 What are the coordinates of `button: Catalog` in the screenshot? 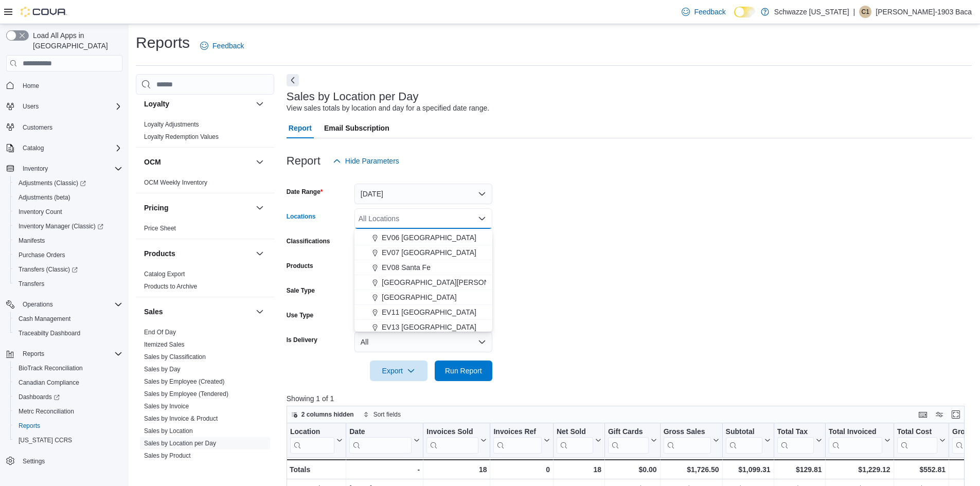 It's located at (33, 148).